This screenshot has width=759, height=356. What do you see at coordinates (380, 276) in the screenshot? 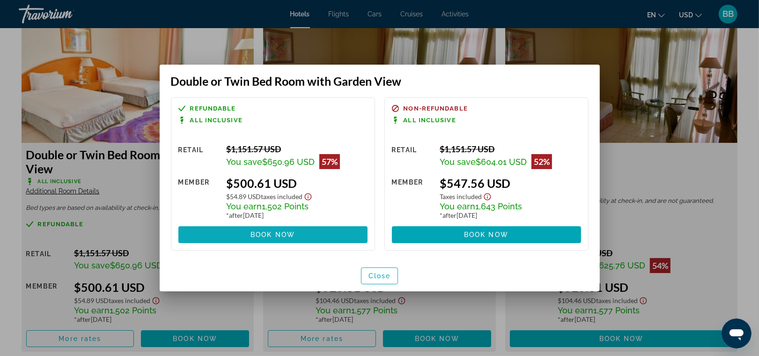
I see `span: Close` at bounding box center [380, 276].